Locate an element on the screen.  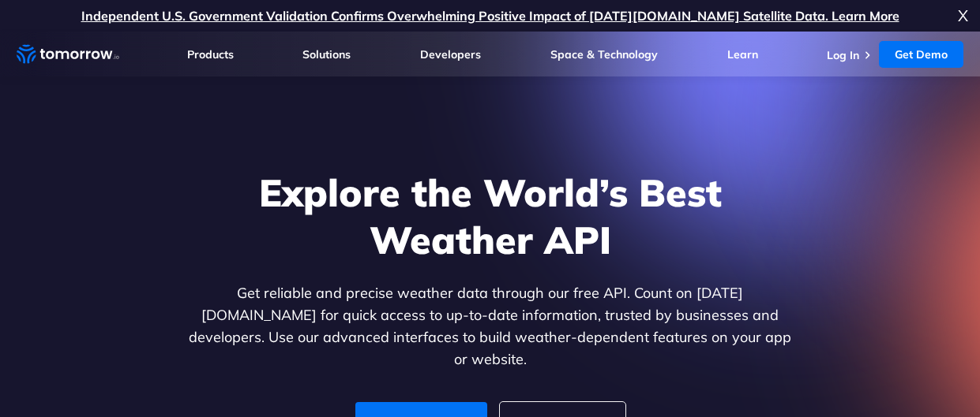
a: Products is located at coordinates (210, 54).